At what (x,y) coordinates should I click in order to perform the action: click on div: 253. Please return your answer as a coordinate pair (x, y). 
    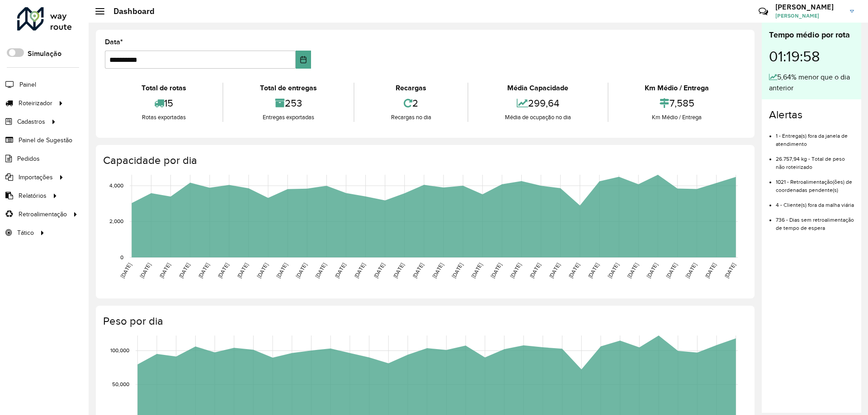
    Looking at the image, I should click on (288, 103).